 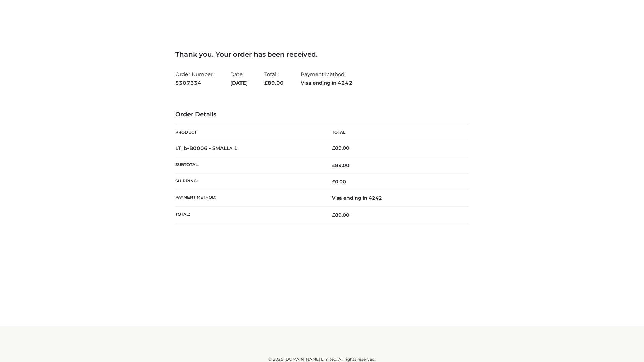 I want to click on th: Total, so click(x=395, y=132).